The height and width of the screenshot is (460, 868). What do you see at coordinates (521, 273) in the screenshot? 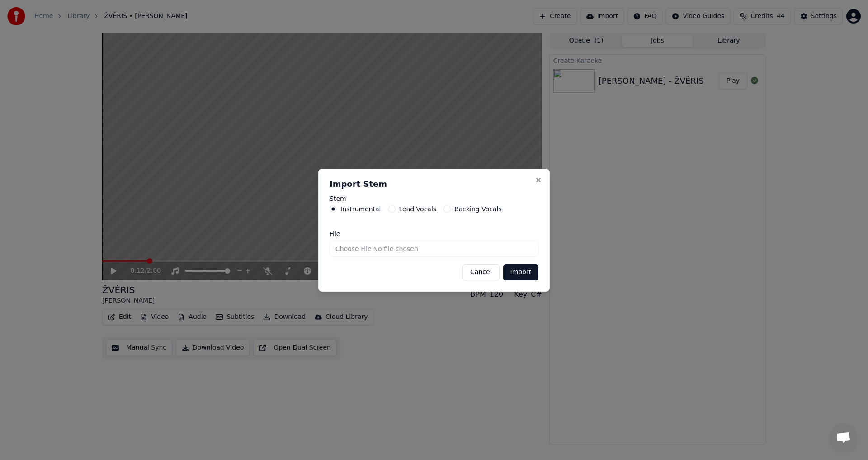
I see `button: Import` at bounding box center [521, 273].